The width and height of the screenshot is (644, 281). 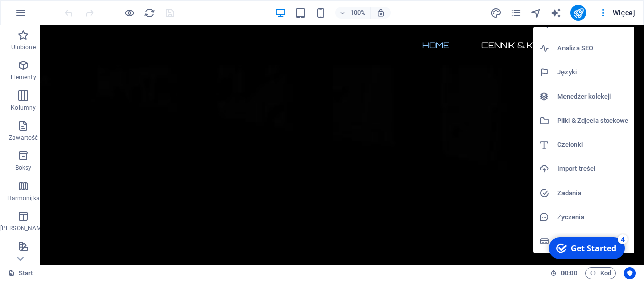 I want to click on h6: Import treści, so click(x=593, y=169).